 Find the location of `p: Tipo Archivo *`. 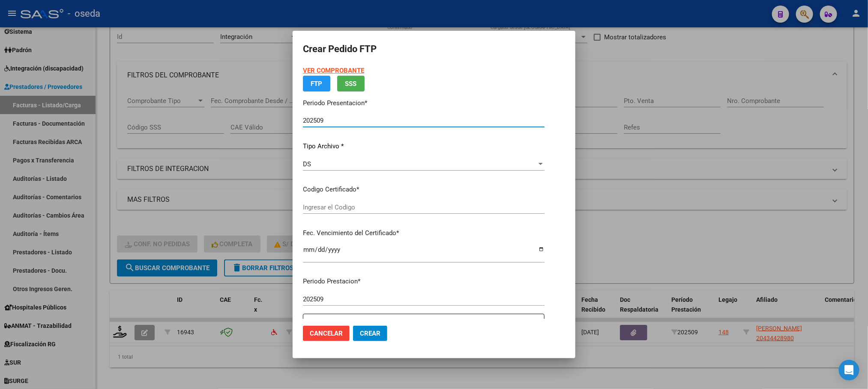

p: Tipo Archivo * is located at coordinates (424, 146).